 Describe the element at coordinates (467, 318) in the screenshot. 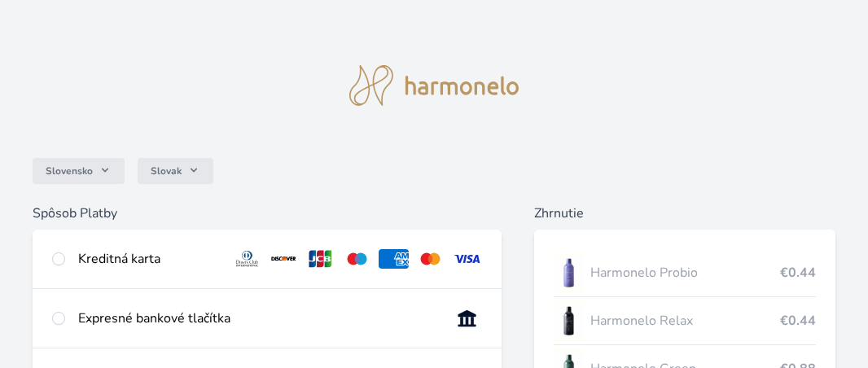

I see `img: onlineBanking_SK.svg` at that location.